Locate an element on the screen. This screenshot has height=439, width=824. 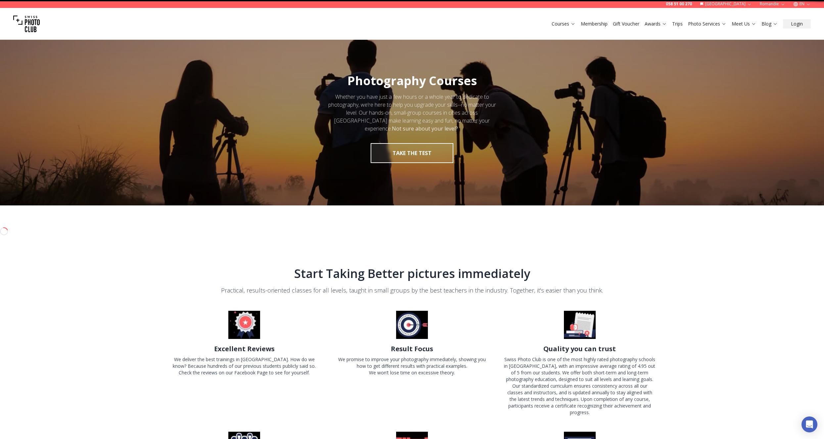
button: Membership is located at coordinates (594, 24).